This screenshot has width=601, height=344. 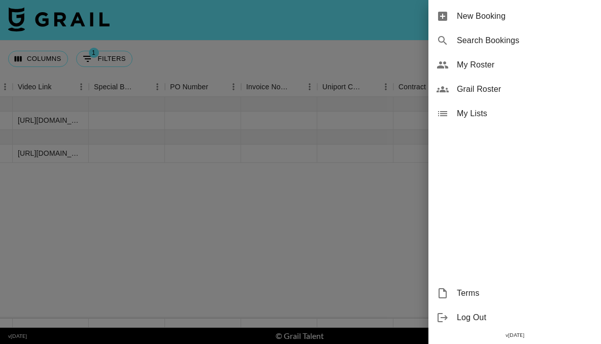 I want to click on span: My Lists, so click(x=525, y=114).